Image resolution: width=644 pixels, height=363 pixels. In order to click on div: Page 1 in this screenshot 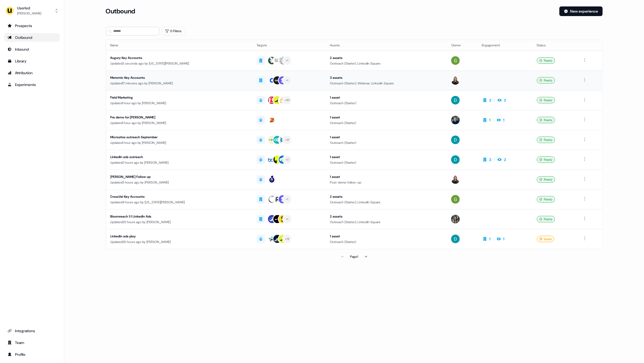, I will do `click(354, 257)`.